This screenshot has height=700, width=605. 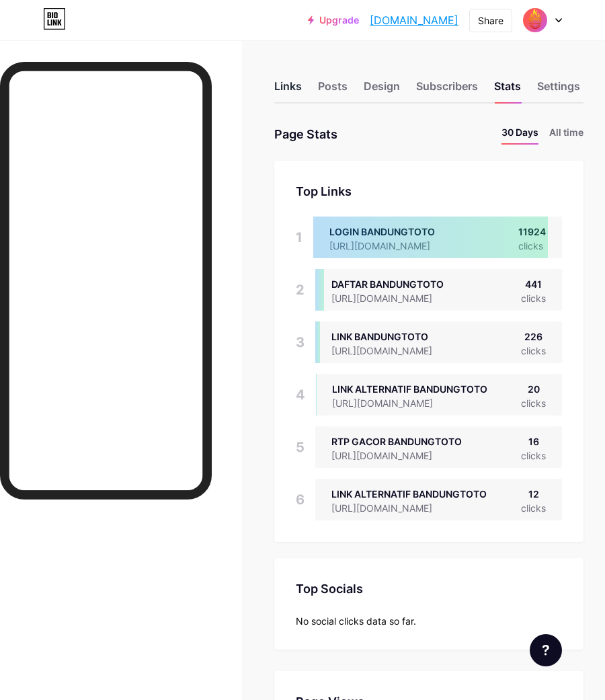 I want to click on div: Top Links, so click(x=429, y=191).